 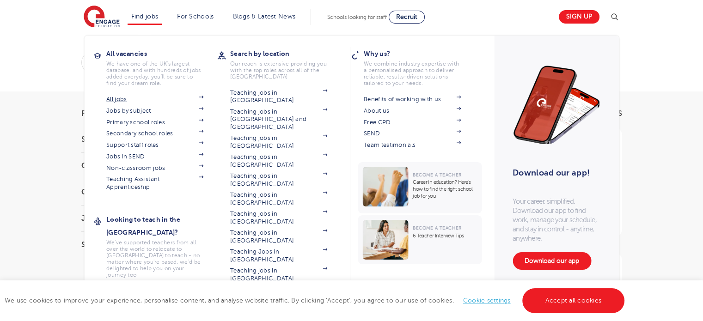 I want to click on h3: Why us?, so click(x=419, y=54).